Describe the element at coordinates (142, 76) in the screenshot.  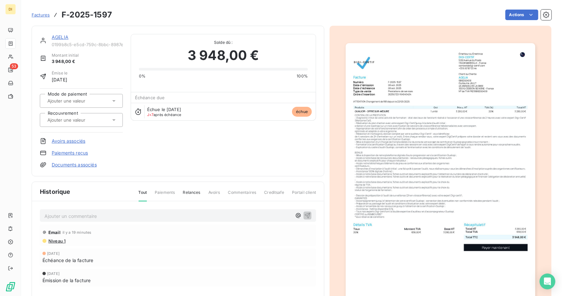
I see `span: 0%` at that location.